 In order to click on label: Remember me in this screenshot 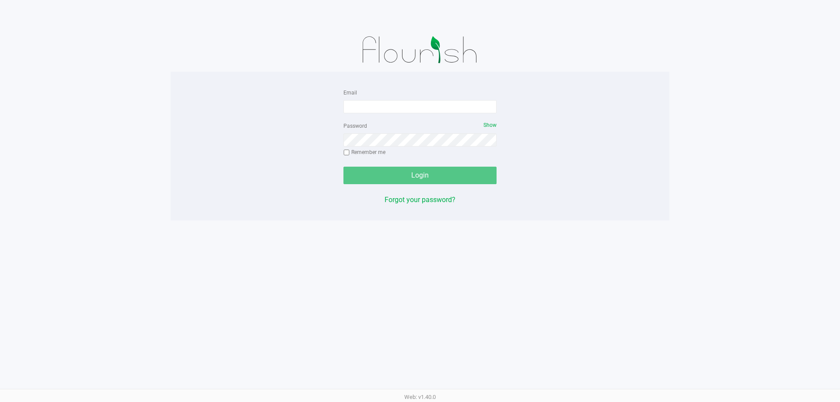, I will do `click(364, 152)`.